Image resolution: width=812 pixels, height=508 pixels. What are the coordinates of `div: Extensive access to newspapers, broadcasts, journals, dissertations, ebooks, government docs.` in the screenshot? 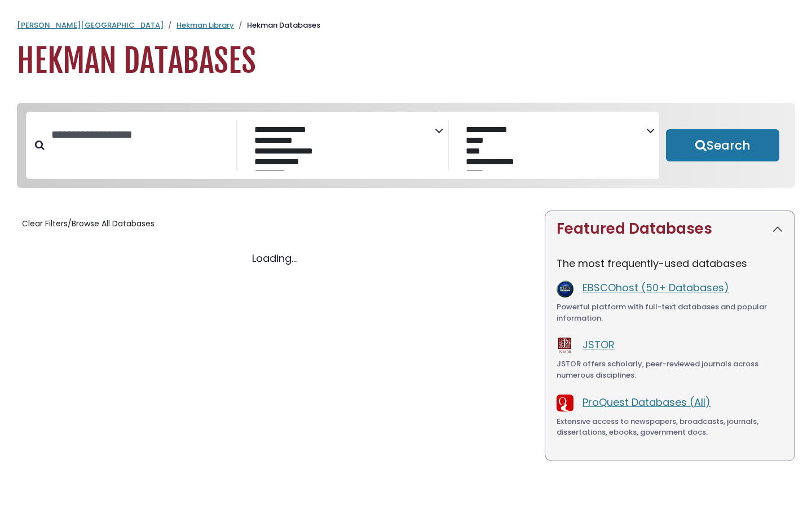 It's located at (669, 426).